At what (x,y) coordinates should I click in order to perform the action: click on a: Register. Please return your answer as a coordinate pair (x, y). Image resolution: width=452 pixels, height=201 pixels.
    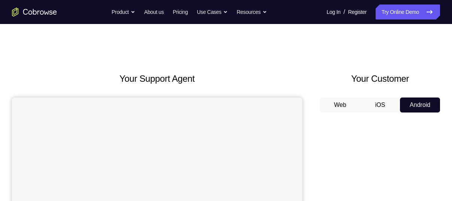
    Looking at the image, I should click on (357, 12).